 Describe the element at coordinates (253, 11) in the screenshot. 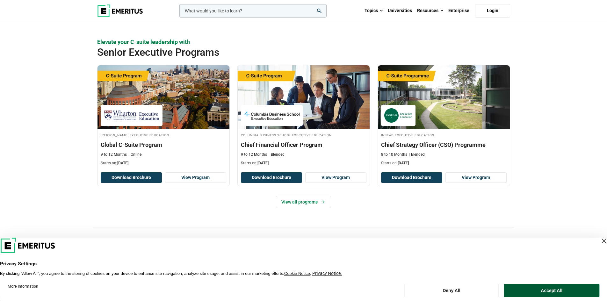

I see `input: woocommerce-product-search-field-0` at that location.